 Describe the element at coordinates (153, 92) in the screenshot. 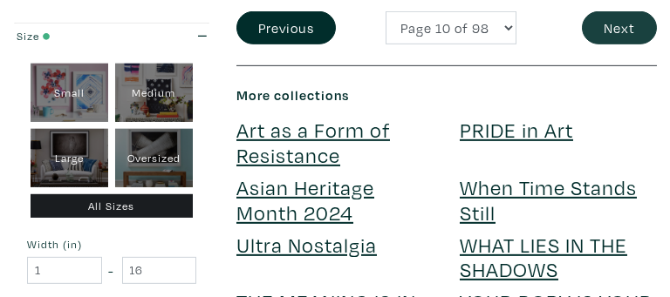

I see `div: Medium` at that location.